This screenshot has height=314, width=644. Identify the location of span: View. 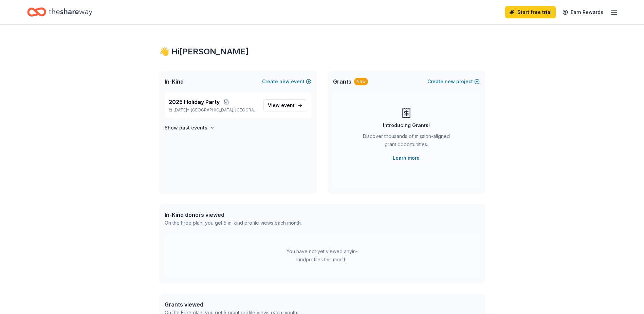
(281, 105).